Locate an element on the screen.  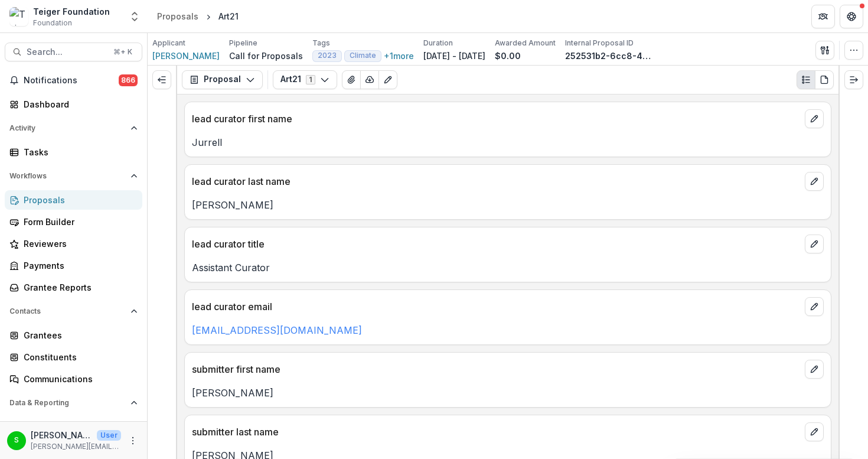
p: Internal Proposal ID is located at coordinates (599, 43).